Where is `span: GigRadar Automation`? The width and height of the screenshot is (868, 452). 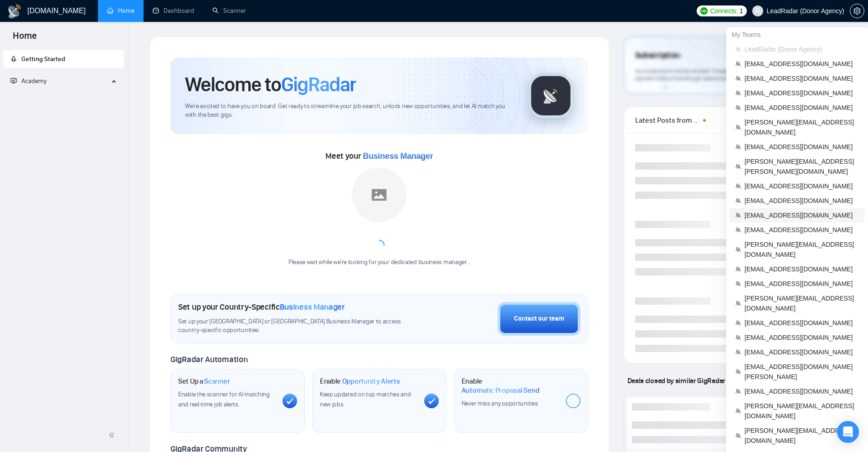 span: GigRadar Automation is located at coordinates (209, 359).